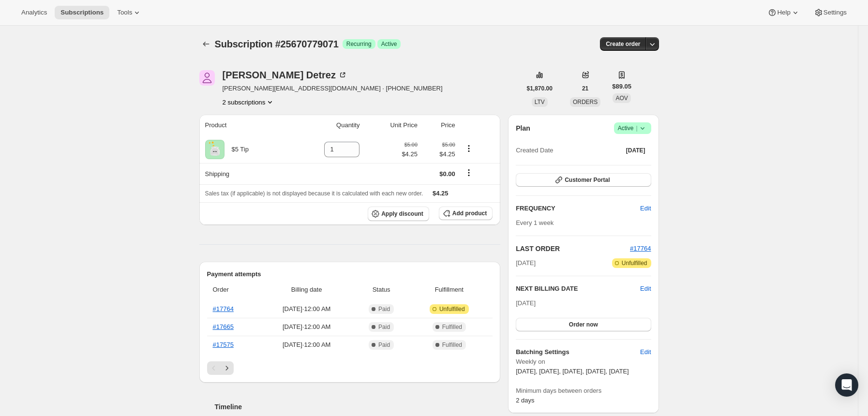 The image size is (868, 416). Describe the element at coordinates (539, 89) in the screenshot. I see `button: $1,870.00` at that location.